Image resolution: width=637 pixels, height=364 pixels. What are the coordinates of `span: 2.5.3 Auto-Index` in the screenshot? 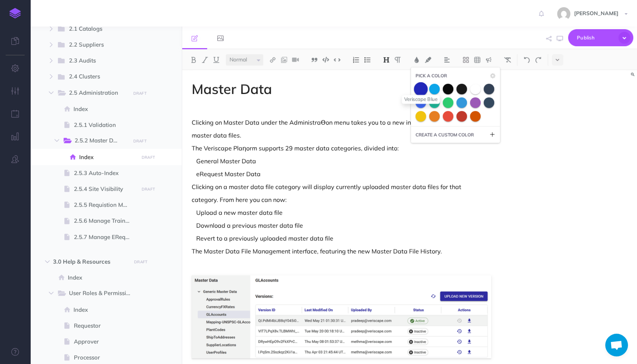 It's located at (105, 173).